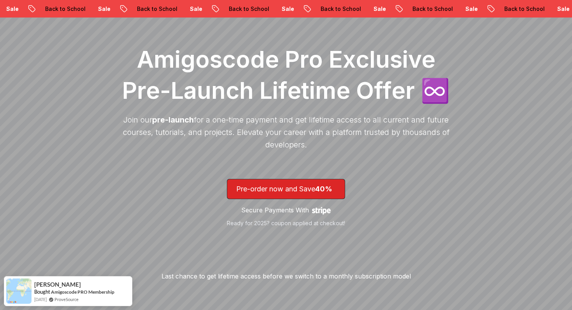  I want to click on a: ProveSource, so click(67, 299).